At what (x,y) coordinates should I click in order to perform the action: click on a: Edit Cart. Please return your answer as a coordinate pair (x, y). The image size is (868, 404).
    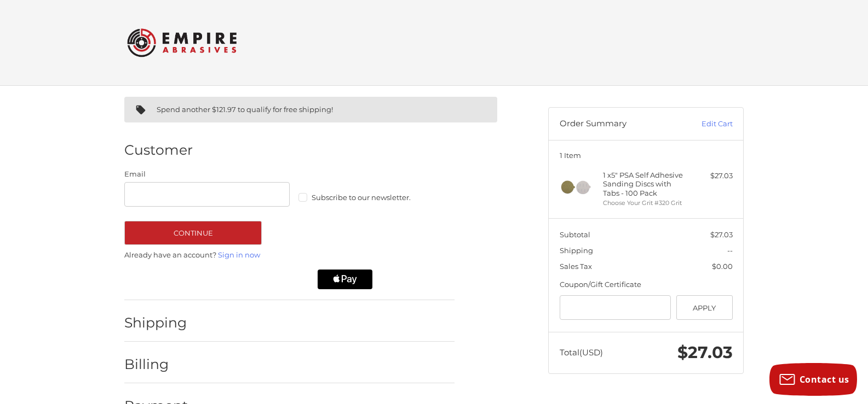
    Looking at the image, I should click on (705, 124).